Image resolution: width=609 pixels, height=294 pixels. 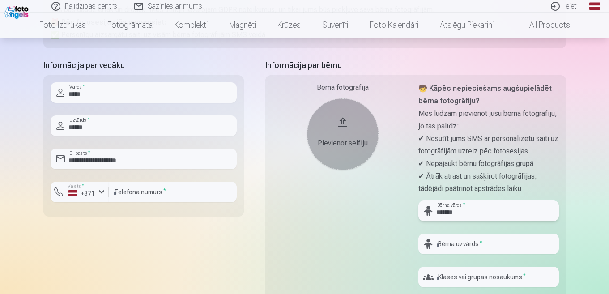 I want to click on img: /fa1, so click(x=17, y=11).